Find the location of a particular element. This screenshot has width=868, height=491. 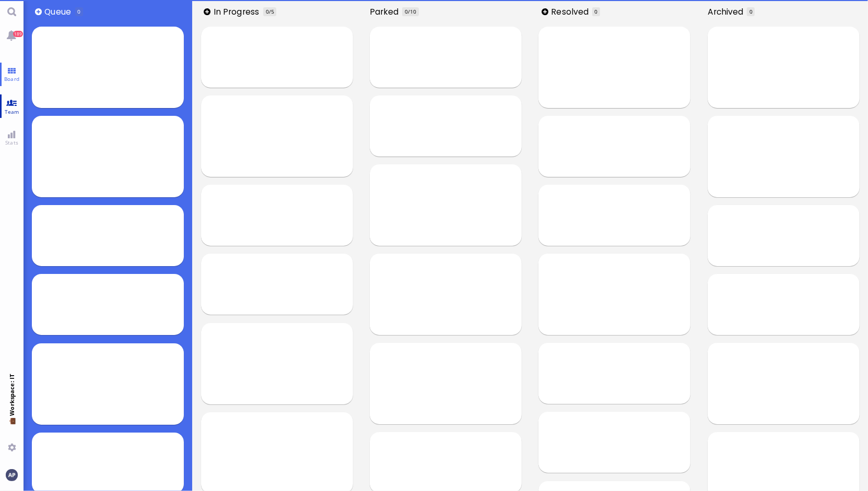

span: 189 is located at coordinates (18, 34).